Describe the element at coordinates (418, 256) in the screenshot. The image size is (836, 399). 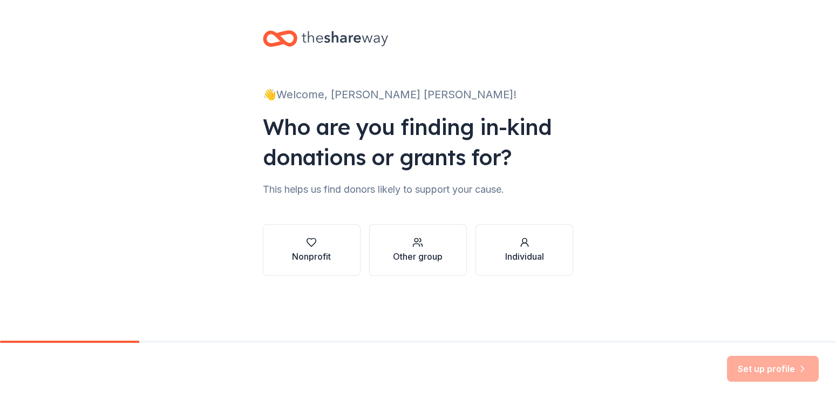
I see `div: Other group` at that location.